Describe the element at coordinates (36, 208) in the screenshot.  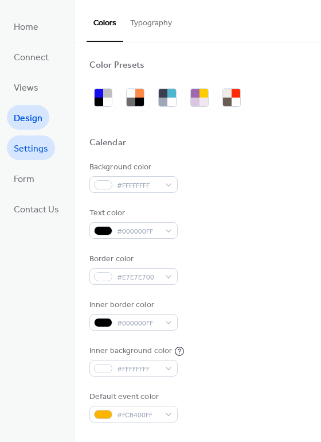
I see `a: Contact Us` at that location.